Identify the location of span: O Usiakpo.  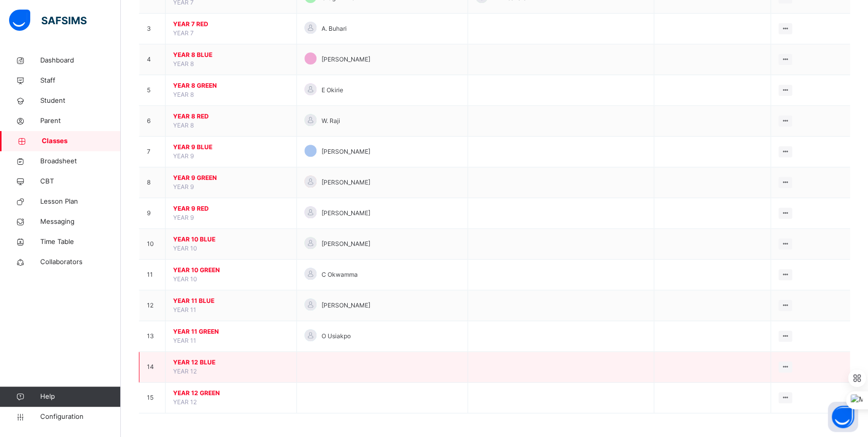
(336, 336).